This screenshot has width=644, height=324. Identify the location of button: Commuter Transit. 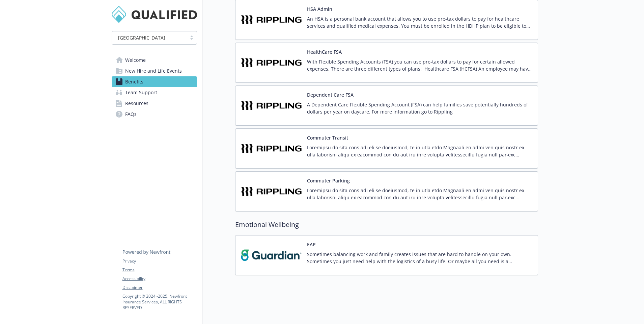
(327, 138).